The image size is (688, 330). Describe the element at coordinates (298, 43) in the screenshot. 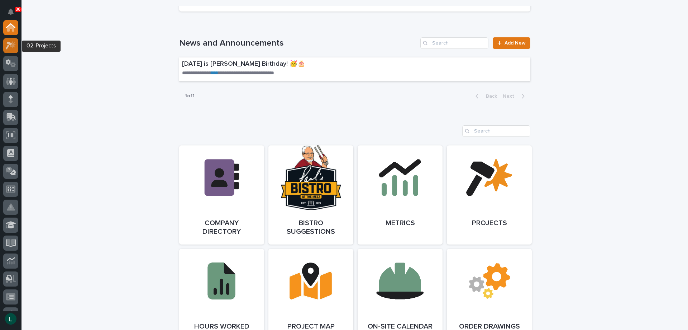

I see `h1: News and Announcements` at that location.